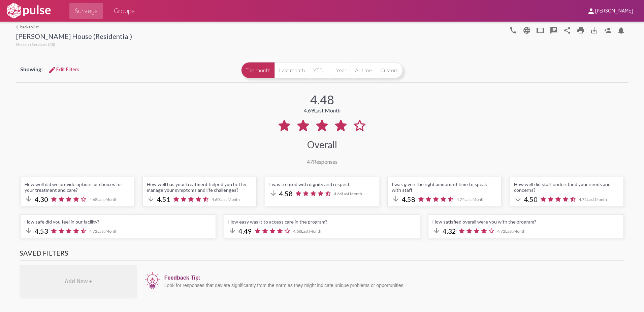 Image resolution: width=644 pixels, height=312 pixels. Describe the element at coordinates (390, 70) in the screenshot. I see `button: Custom` at that location.